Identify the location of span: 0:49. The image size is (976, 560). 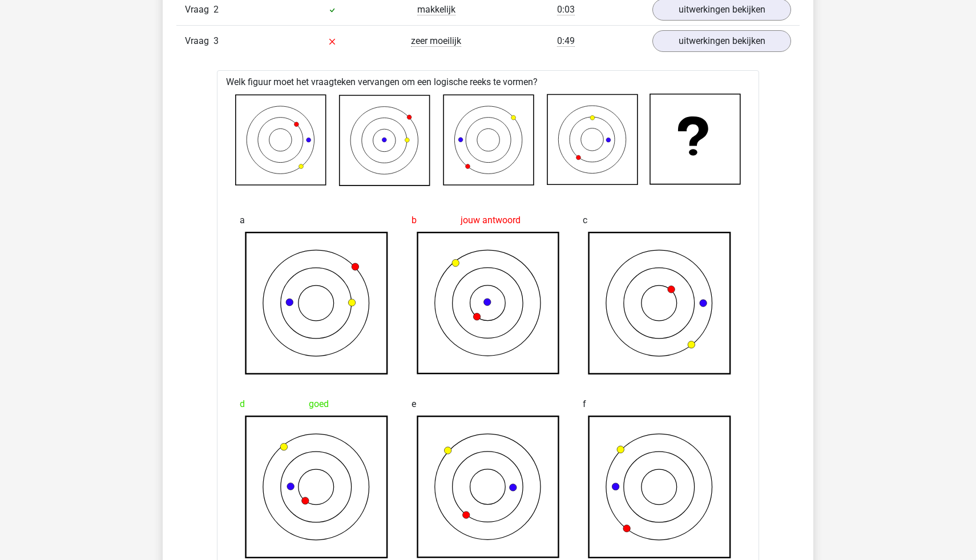
(565, 41).